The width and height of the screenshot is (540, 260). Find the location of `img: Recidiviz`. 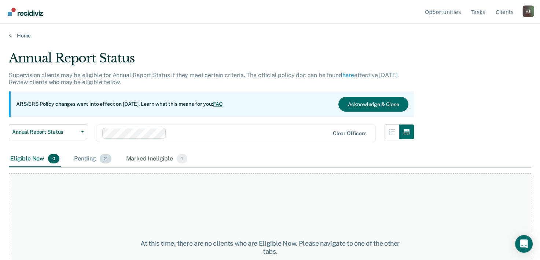

img: Recidiviz is located at coordinates (25, 12).